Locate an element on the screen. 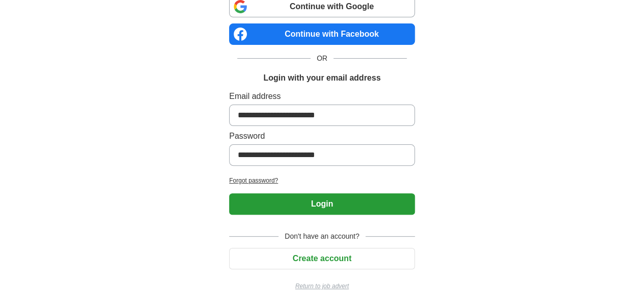  h2: Forgot password? is located at coordinates (322, 180).